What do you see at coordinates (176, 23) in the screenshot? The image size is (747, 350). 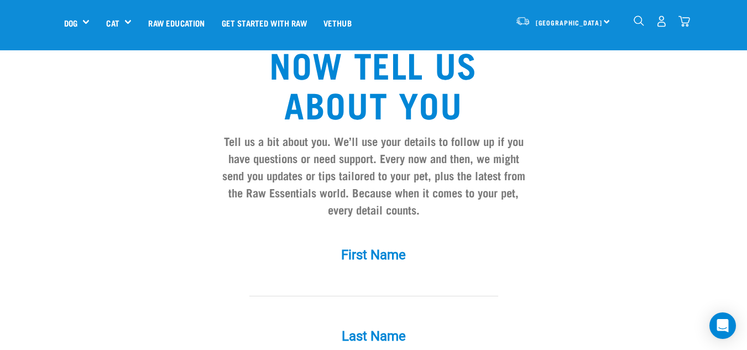 I see `a: Raw Education` at bounding box center [176, 23].